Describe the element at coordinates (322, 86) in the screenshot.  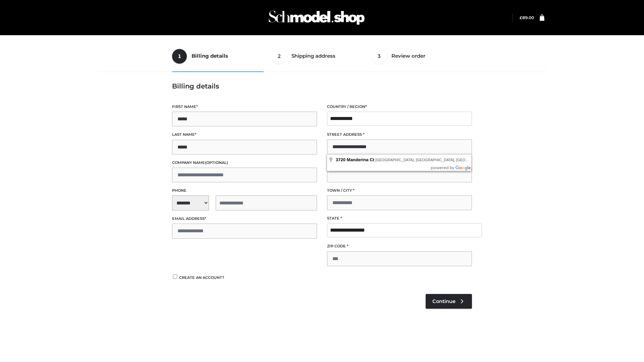
I see `h3: Billing details` at that location.